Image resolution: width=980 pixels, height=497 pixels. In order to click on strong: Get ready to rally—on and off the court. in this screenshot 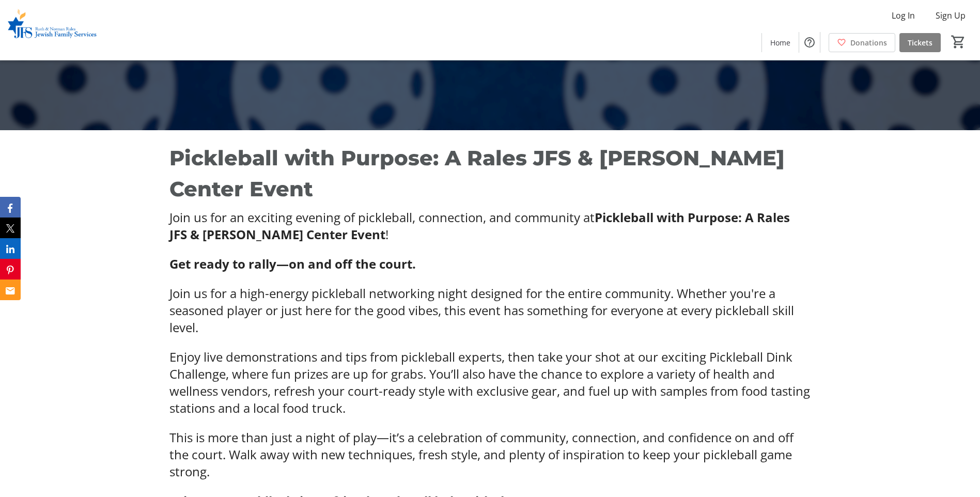, I will do `click(292, 263)`.